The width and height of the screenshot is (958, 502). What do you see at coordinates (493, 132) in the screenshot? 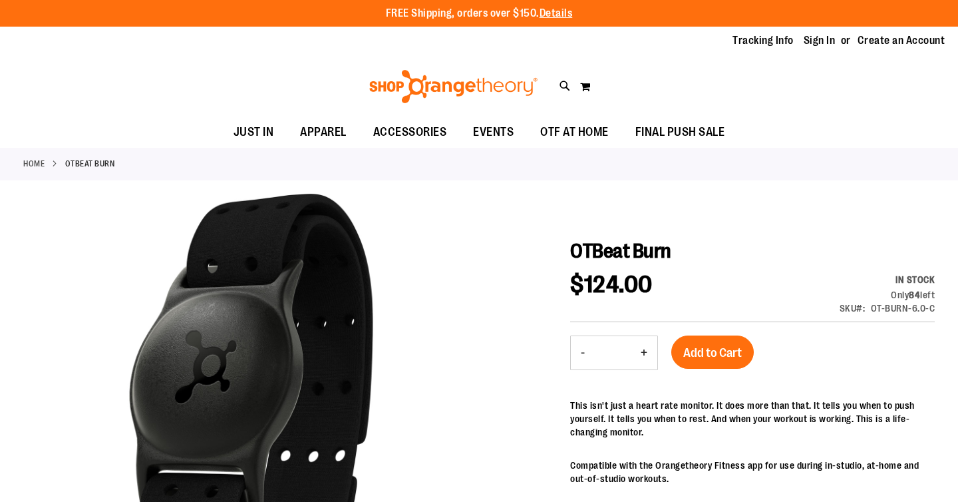
I see `a: EVENTS` at bounding box center [493, 132].